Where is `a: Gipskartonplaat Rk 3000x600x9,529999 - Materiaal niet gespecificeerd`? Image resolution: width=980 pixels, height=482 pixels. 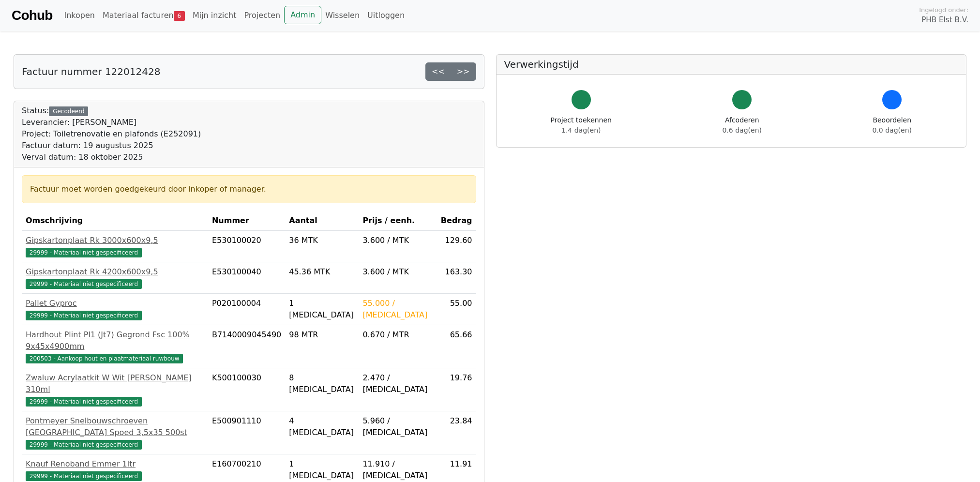
a: Gipskartonplaat Rk 3000x600x9,529999 - Materiaal niet gespecificeerd is located at coordinates (115, 246).